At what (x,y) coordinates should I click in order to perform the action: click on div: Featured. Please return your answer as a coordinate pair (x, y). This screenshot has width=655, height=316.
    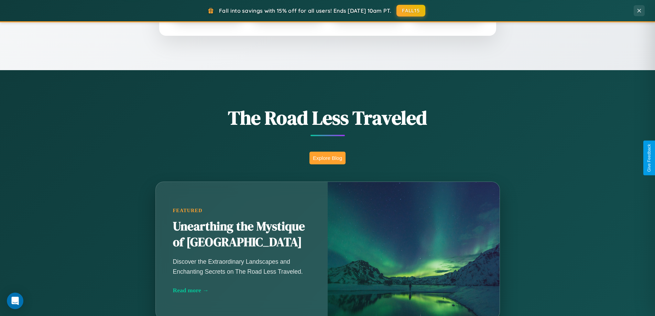
    Looking at the image, I should click on (242, 211).